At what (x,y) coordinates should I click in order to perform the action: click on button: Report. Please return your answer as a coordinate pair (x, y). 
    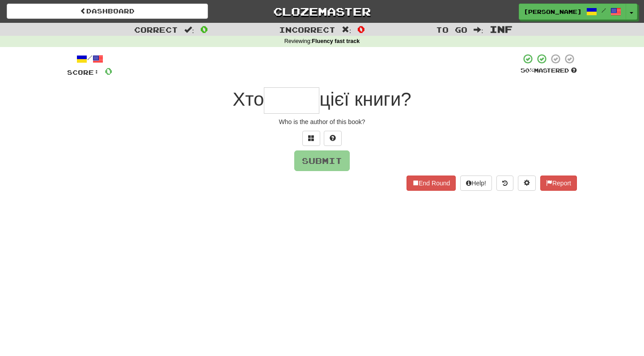
    Looking at the image, I should click on (558, 183).